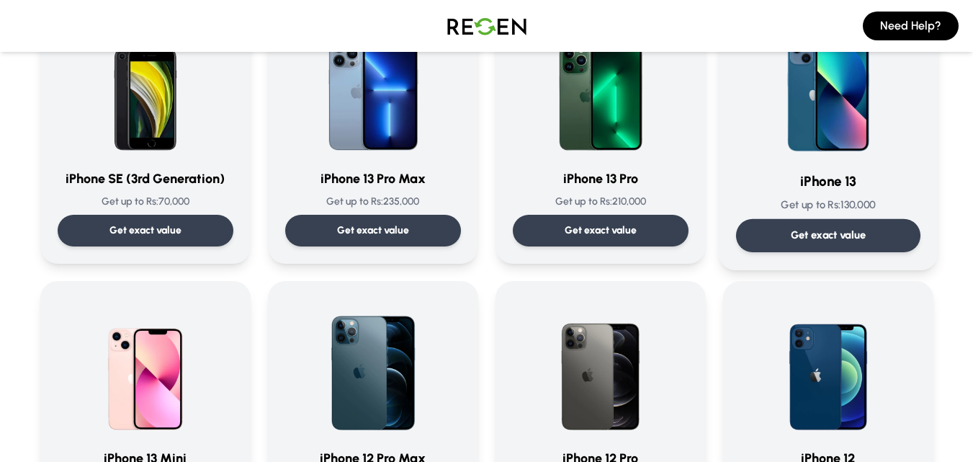  Describe the element at coordinates (601, 367) in the screenshot. I see `img: iPhone 12 Pro` at that location.